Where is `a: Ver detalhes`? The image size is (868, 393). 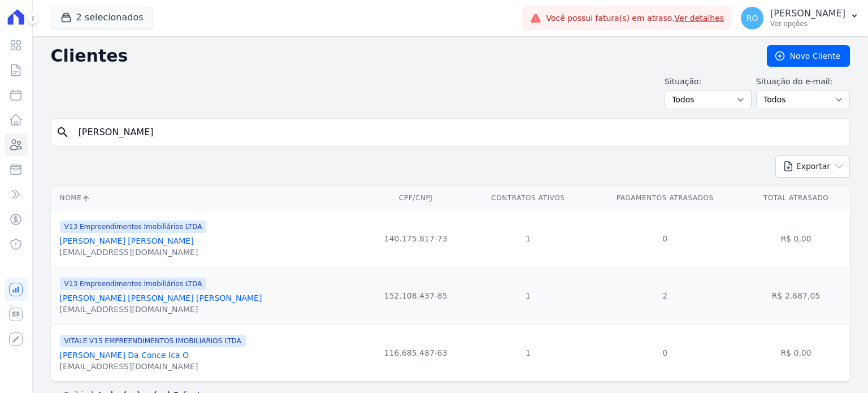 a: Ver detalhes is located at coordinates (700, 18).